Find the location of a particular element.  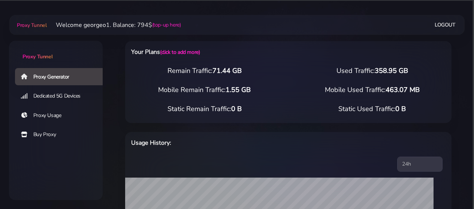

li: Welcome georgeo1. Balance: 794$ is located at coordinates (114, 25).